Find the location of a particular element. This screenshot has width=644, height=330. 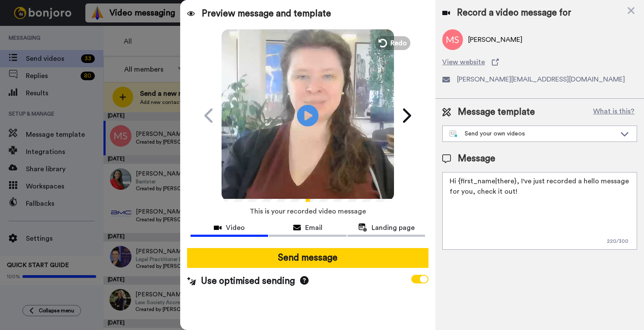

span: Use optimised sending is located at coordinates (248, 281).